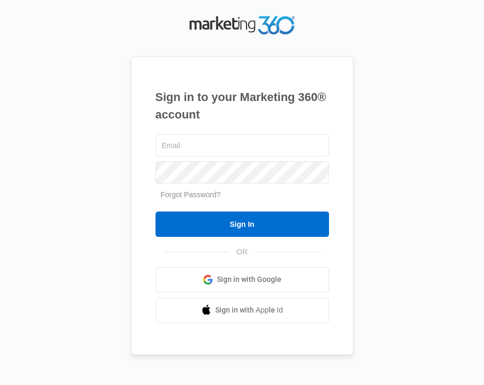 The width and height of the screenshot is (484, 385). What do you see at coordinates (242, 224) in the screenshot?
I see `input: Sign In` at bounding box center [242, 224].